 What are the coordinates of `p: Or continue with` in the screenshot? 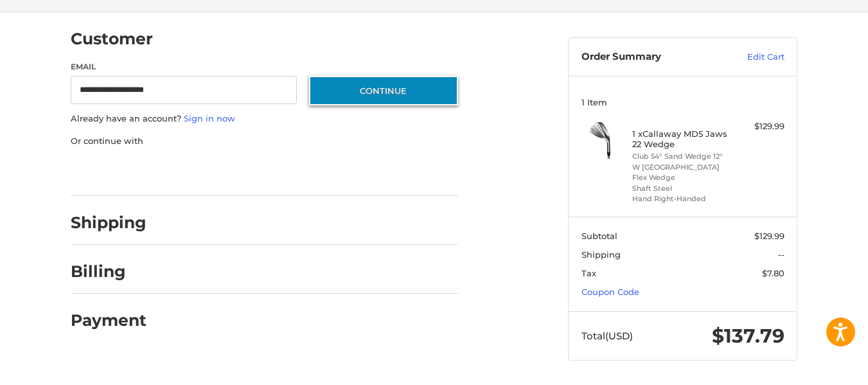 It's located at (264, 141).